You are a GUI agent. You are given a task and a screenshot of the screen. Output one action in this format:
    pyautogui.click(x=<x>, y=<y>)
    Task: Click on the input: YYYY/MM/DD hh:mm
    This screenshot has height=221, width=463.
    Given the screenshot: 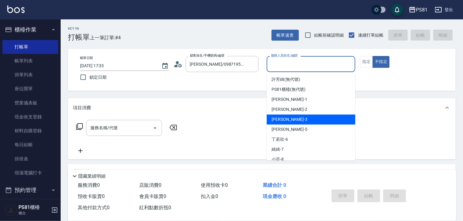 What is the action you would take?
    pyautogui.click(x=118, y=66)
    